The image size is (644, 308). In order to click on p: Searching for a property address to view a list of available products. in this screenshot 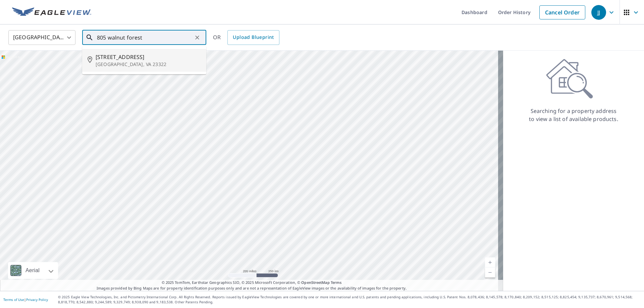, I will do `click(574, 115)`.